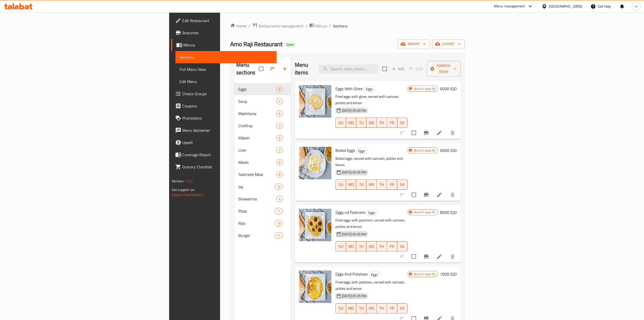 This screenshot has width=644, height=320. Describe the element at coordinates (257, 114) in the screenshot. I see `div: Makhlama` at that location.